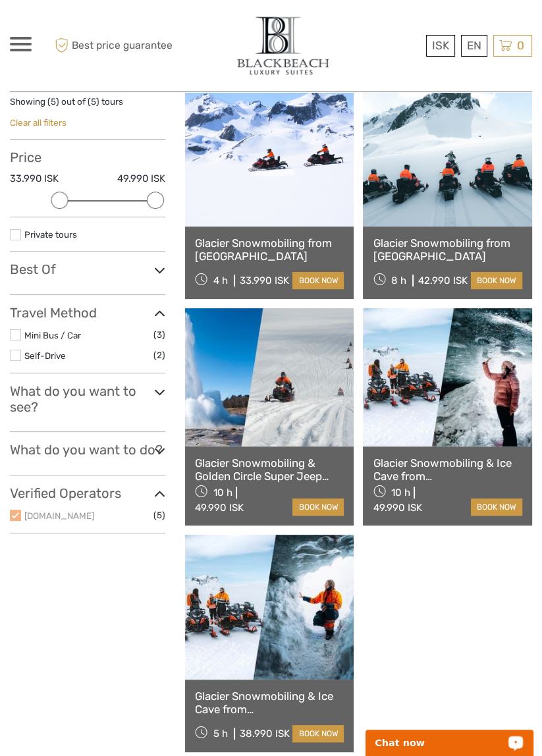  What do you see at coordinates (88, 399) in the screenshot?
I see `h3: What do you want to see?` at bounding box center [88, 399].